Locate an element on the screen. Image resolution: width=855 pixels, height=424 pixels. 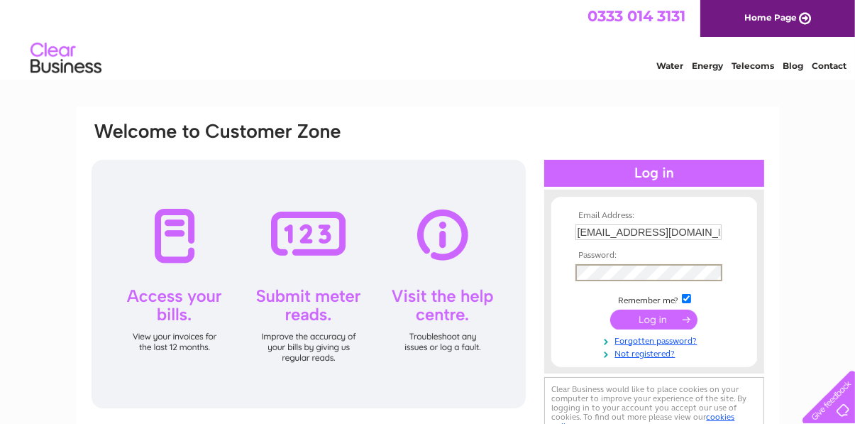
th: Password: is located at coordinates (655, 256).